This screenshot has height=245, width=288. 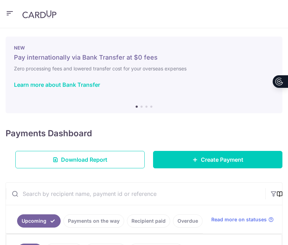 I want to click on p: NEW, so click(x=144, y=48).